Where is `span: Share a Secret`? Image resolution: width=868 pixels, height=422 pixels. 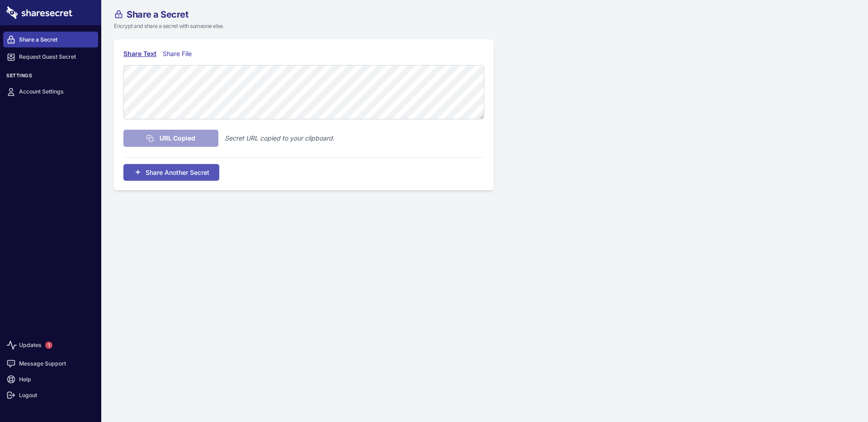 span: Share a Secret is located at coordinates (157, 14).